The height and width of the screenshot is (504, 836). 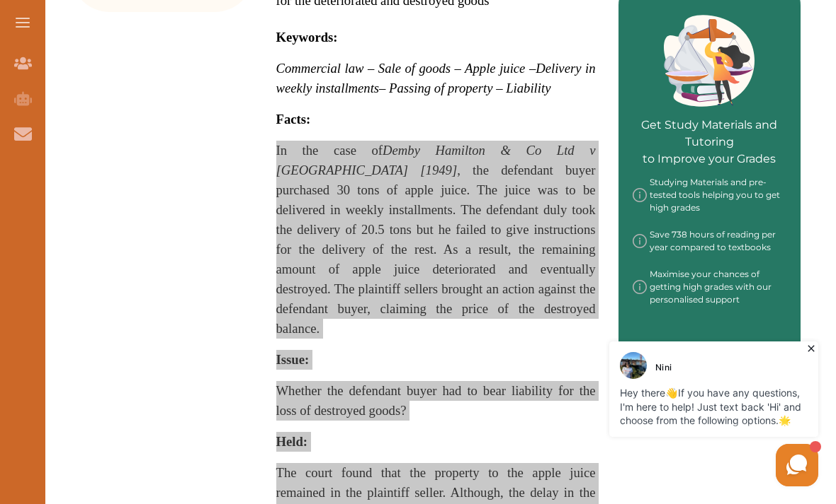 I want to click on div: Save 738 hours of reading per year compared to textbooks, so click(x=709, y=242).